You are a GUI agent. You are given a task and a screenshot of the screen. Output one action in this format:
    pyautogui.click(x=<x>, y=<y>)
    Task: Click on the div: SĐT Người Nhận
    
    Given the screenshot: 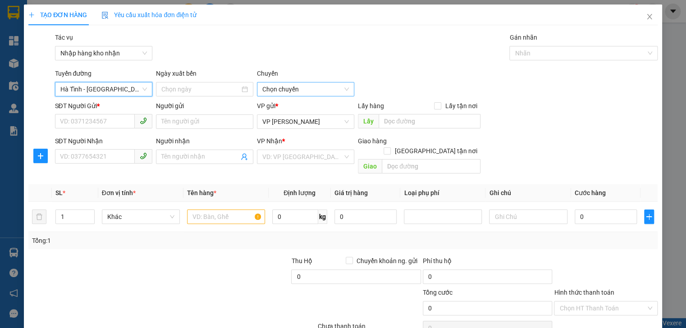 What is the action you would take?
    pyautogui.click(x=104, y=141)
    